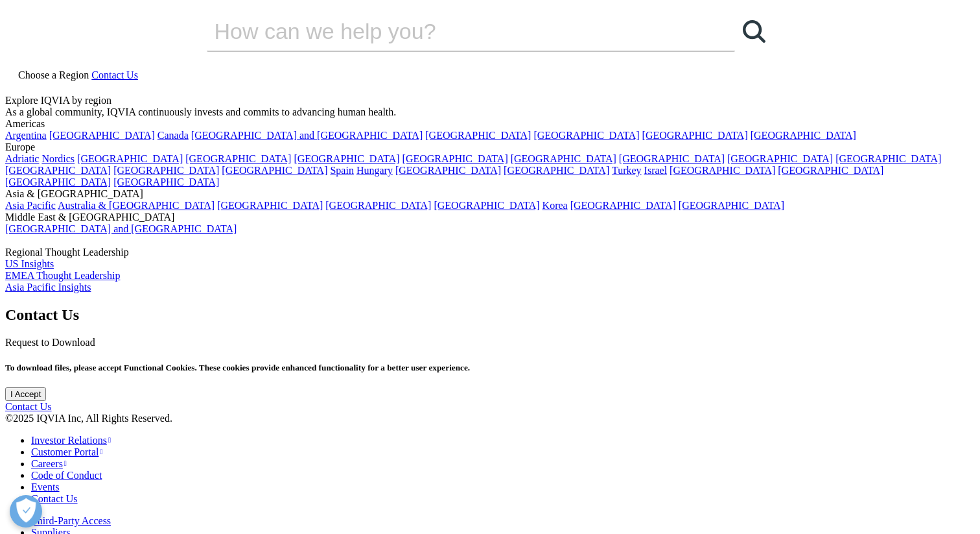  What do you see at coordinates (490, 252) in the screenshot?
I see `div: Regional Thought Leadership` at bounding box center [490, 252].